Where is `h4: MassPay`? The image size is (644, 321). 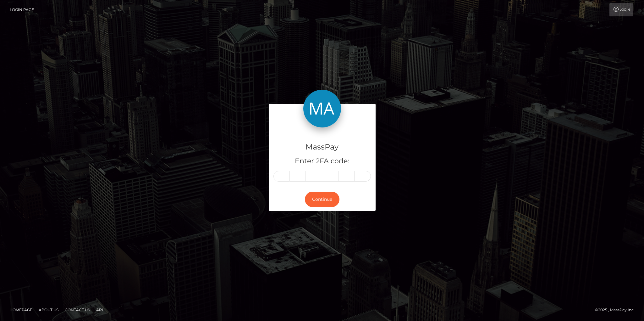 h4: MassPay is located at coordinates (322, 147).